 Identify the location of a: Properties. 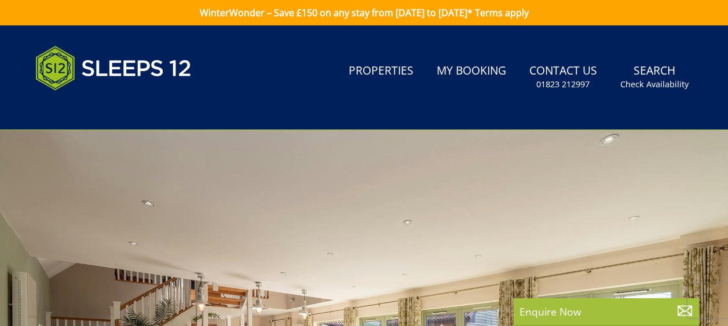
(381, 71).